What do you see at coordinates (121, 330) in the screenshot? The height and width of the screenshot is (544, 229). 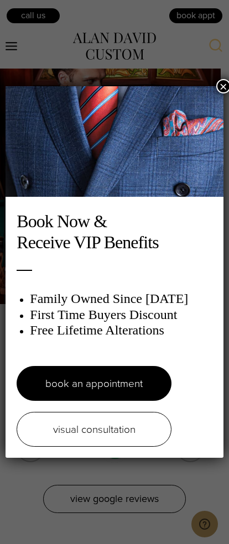 I see `h3: Free Lifetime Alterations` at bounding box center [121, 330].